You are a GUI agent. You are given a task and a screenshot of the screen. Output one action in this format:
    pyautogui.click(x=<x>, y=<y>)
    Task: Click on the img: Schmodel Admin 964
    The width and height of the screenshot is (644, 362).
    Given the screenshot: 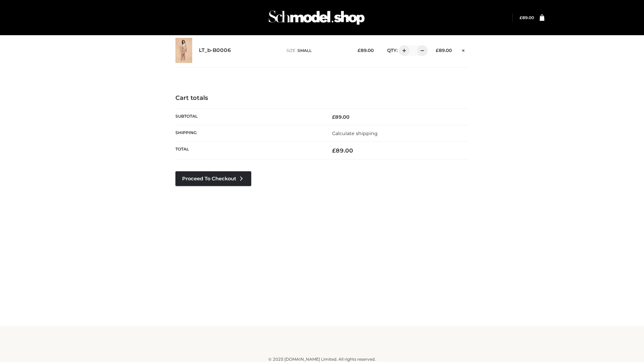 What is the action you would take?
    pyautogui.click(x=316, y=18)
    